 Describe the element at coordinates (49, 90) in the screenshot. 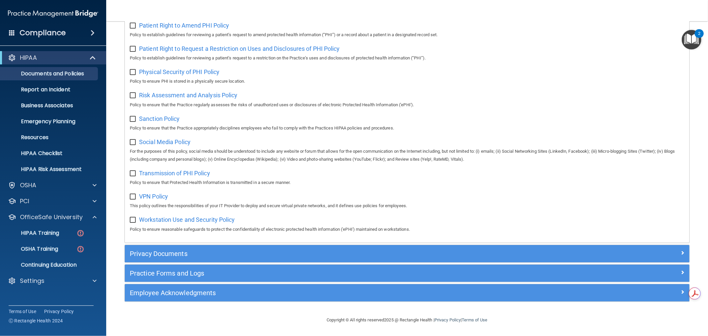

I see `p: Report an Incident` at that location.